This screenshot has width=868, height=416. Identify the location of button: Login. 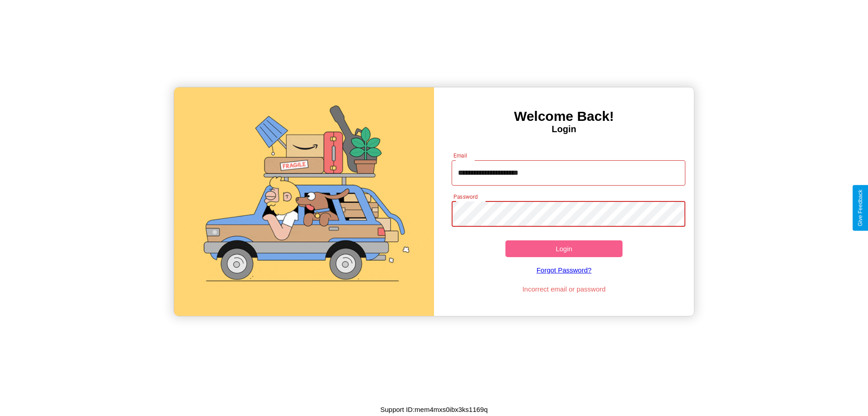
(564, 249).